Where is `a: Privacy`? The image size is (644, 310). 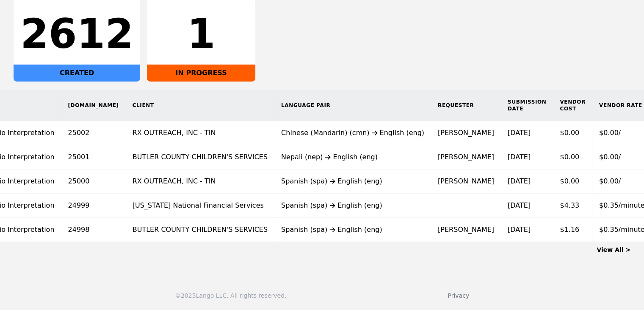
a: Privacy is located at coordinates (458, 295).